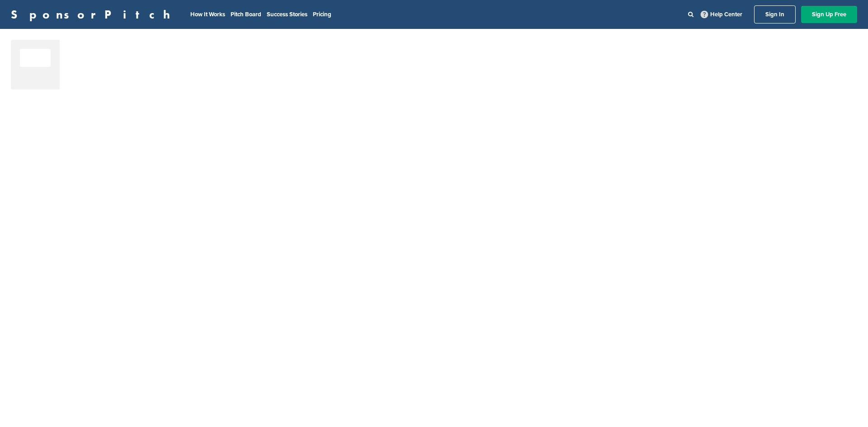 The height and width of the screenshot is (427, 868). What do you see at coordinates (93, 14) in the screenshot?
I see `a: SponsorPitch` at bounding box center [93, 14].